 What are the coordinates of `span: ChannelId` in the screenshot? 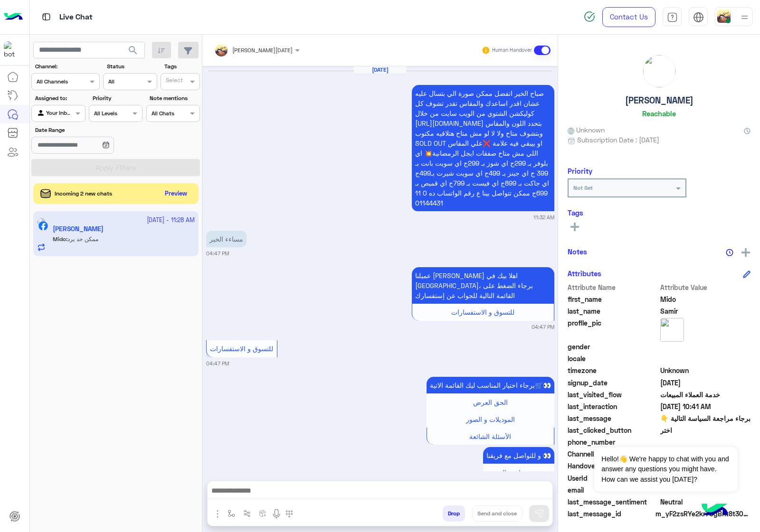 It's located at (612, 454).